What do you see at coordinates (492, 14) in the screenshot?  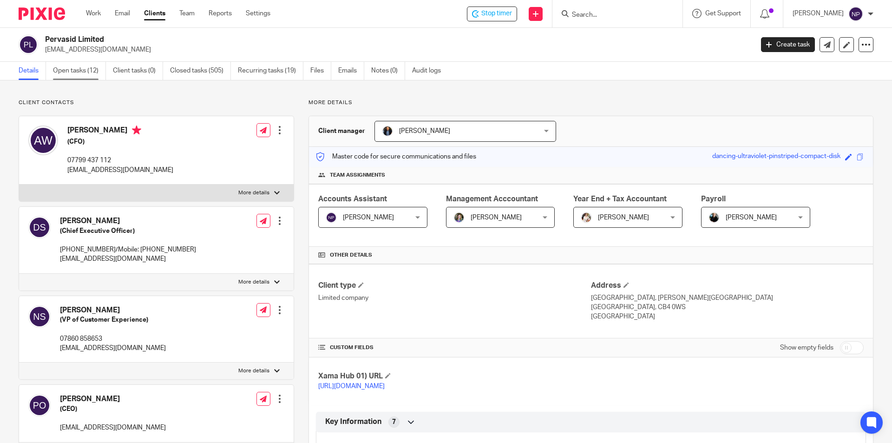 I see `div: Pervasid Limited` at bounding box center [492, 14].